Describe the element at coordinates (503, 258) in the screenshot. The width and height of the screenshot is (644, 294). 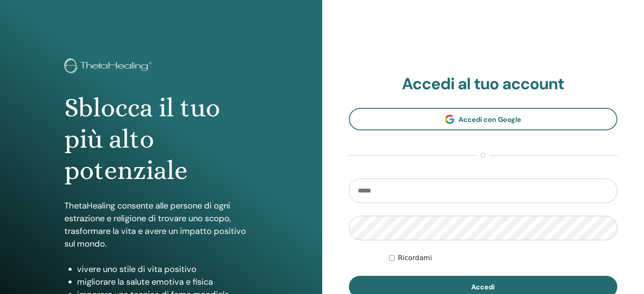
I see `div: Keep me authenticated indefinitely or until I manually logout` at that location.